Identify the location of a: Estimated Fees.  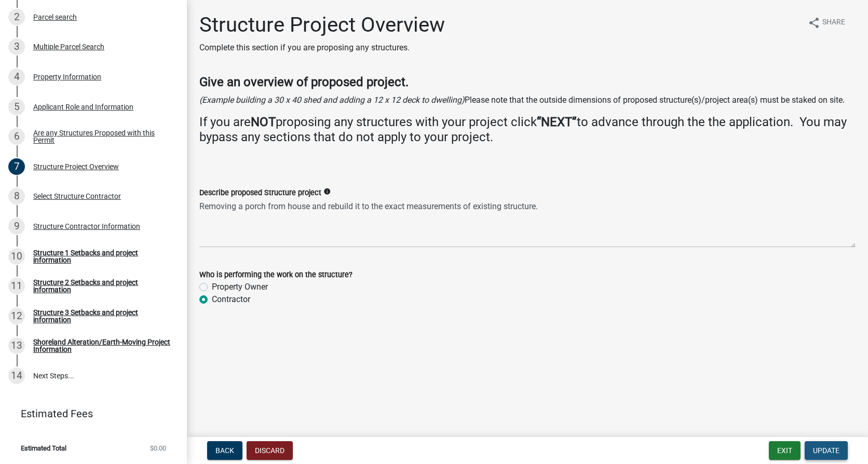
(89, 413).